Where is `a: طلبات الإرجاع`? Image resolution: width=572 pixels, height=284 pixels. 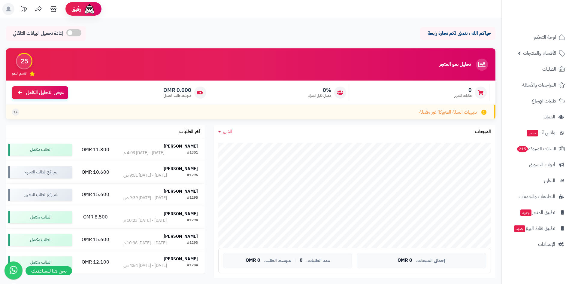 a: طلبات الإرجاع is located at coordinates (537, 101).